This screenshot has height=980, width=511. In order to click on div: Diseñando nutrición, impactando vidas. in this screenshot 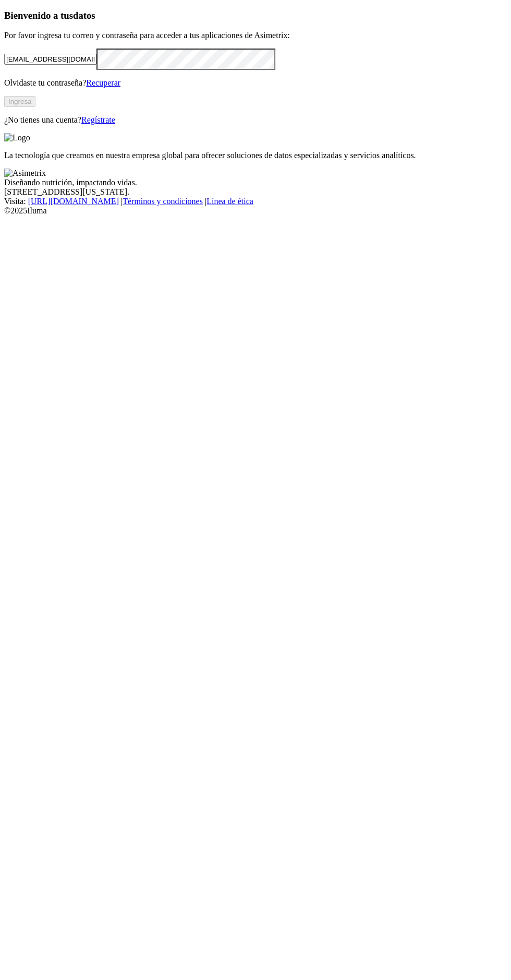, I will do `click(256, 182)`.